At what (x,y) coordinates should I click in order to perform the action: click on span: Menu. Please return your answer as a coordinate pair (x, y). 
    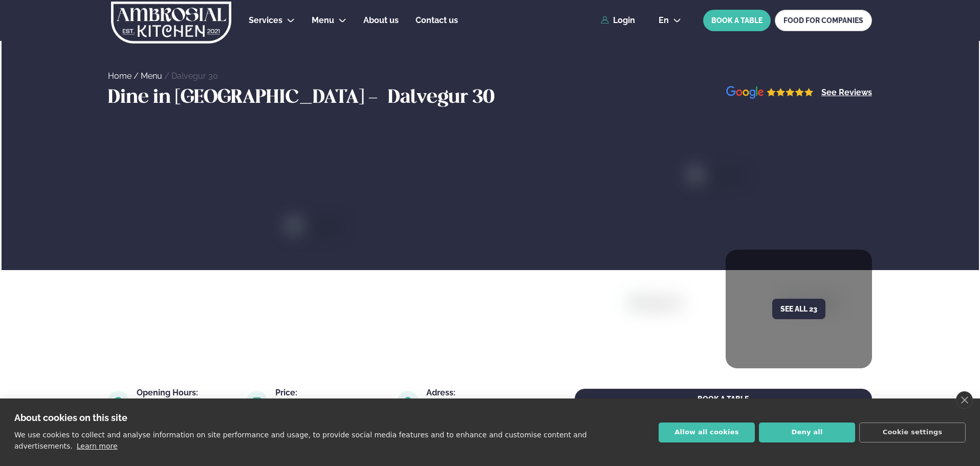
    Looking at the image, I should click on (323, 20).